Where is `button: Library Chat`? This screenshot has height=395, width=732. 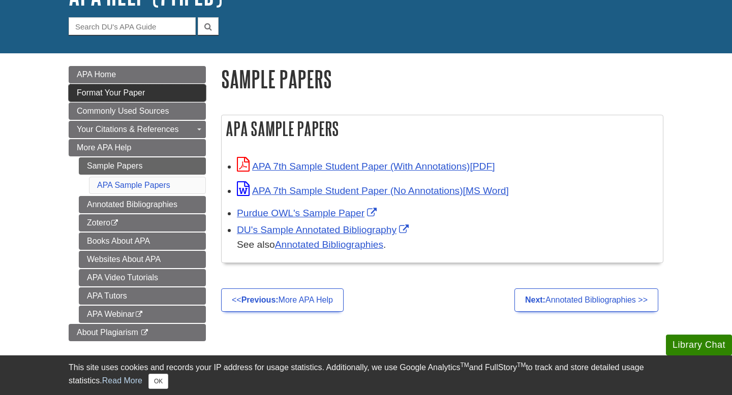
button: Library Chat is located at coordinates (699, 345).